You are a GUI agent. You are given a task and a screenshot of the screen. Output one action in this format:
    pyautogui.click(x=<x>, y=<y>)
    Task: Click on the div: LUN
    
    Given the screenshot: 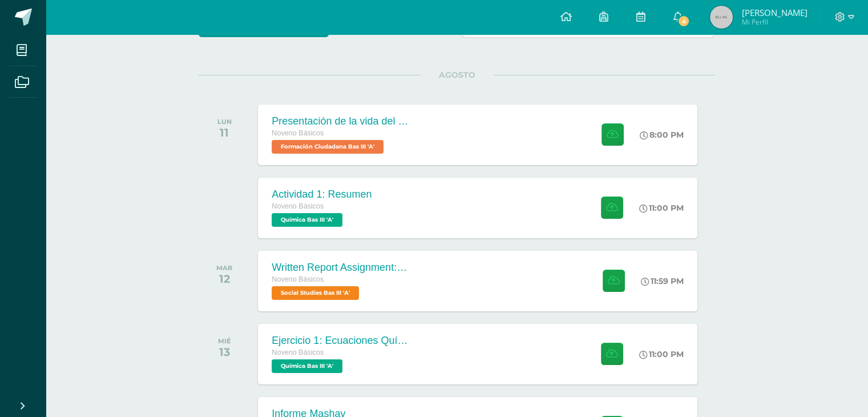 What is the action you would take?
    pyautogui.click(x=224, y=122)
    